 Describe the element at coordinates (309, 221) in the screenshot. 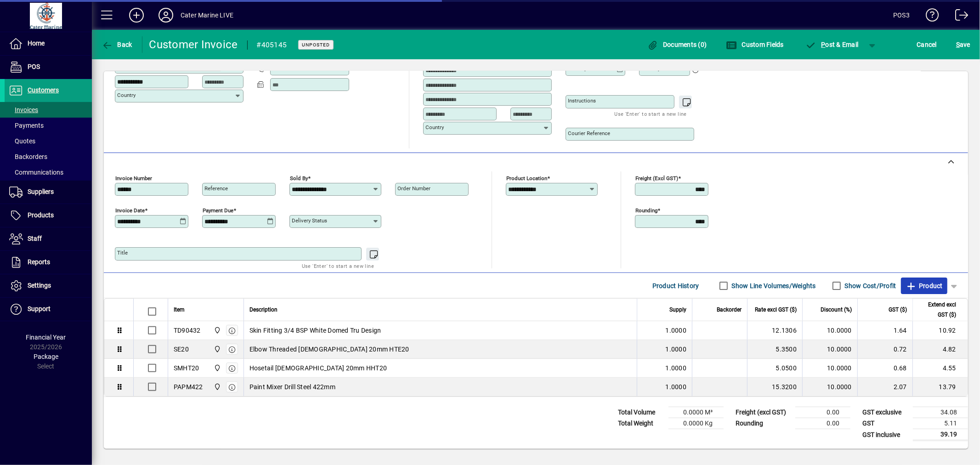

I see `mat-label: Delivery status` at that location.